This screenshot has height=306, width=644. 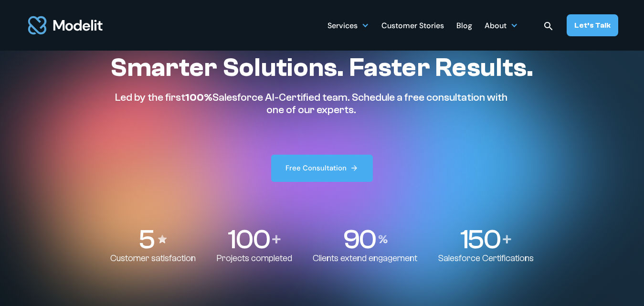 What do you see at coordinates (412, 25) in the screenshot?
I see `a: Customer Stories` at bounding box center [412, 25].